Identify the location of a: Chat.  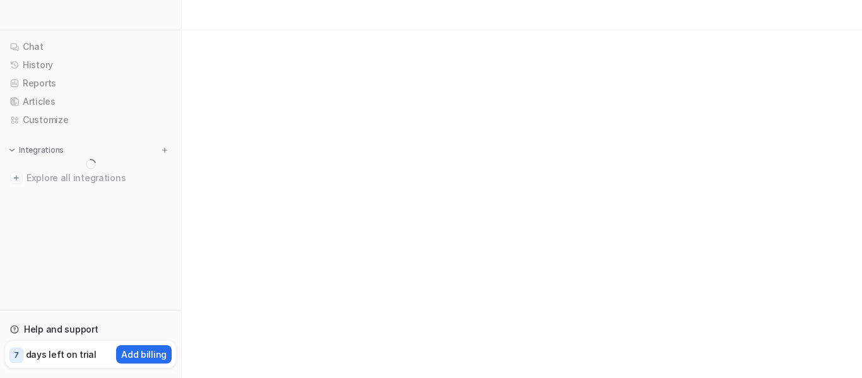
(90, 47).